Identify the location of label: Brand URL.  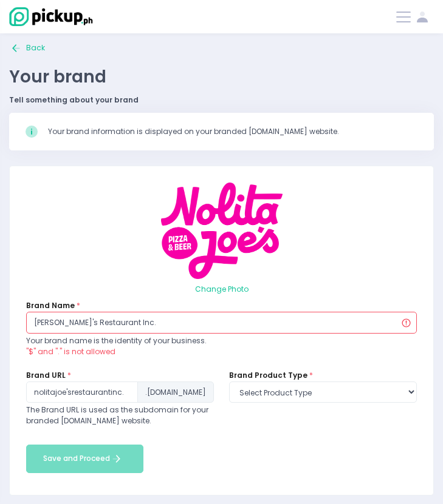
(46, 376).